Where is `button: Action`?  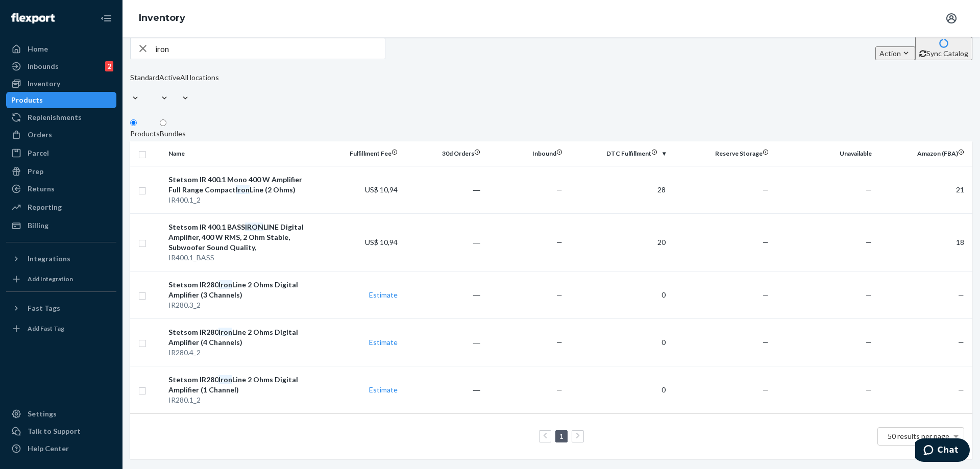
button: Action is located at coordinates (895, 53).